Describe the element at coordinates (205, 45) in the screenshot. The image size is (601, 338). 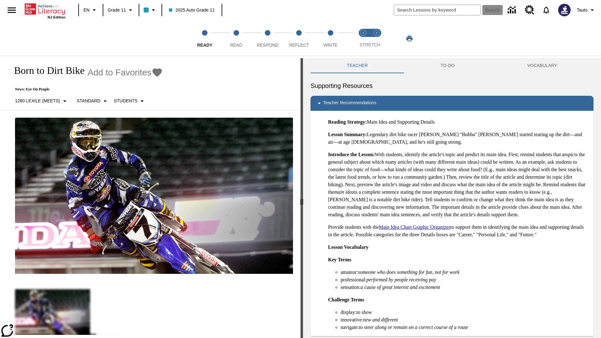
I see `span: Ready` at that location.